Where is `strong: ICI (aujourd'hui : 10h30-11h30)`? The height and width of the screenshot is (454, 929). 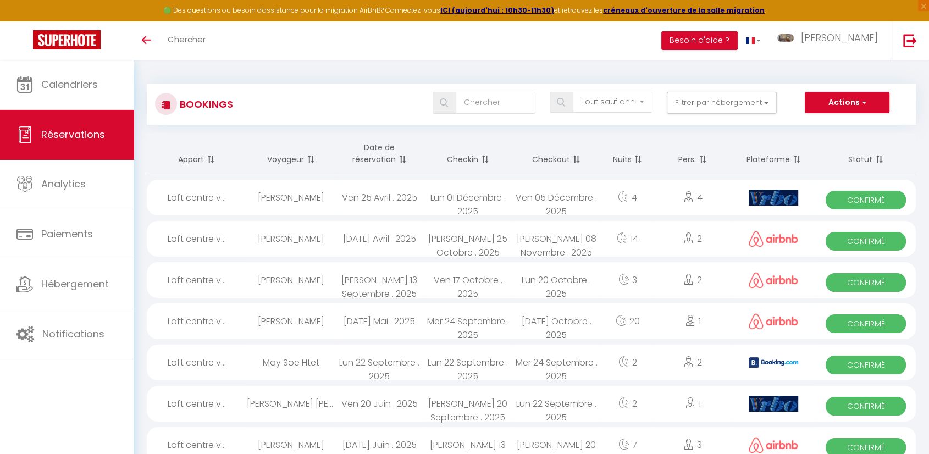 strong: ICI (aujourd'hui : 10h30-11h30) is located at coordinates (497, 10).